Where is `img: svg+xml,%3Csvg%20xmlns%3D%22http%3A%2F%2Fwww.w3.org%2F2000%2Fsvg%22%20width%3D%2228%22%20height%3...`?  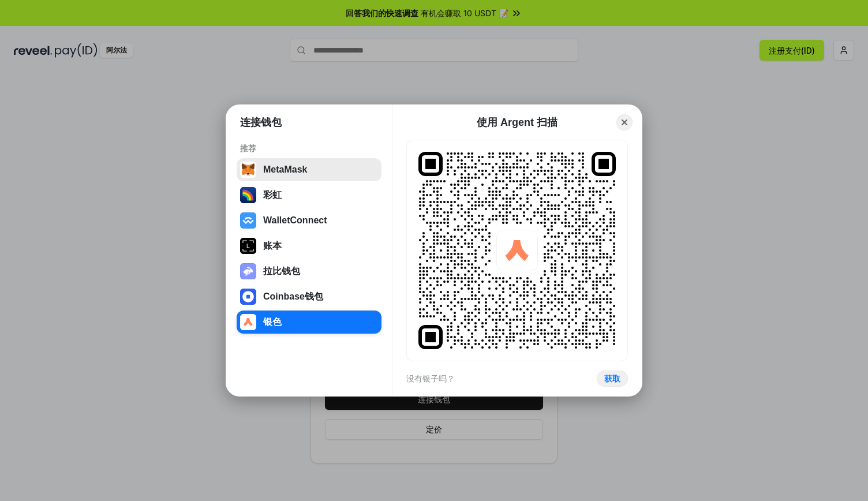
img: svg+xml,%3Csvg%20xmlns%3D%22http%3A%2F%2Fwww.w3.org%2F2000%2Fsvg%22%20width%3D%2228%22%20height%3... is located at coordinates (248, 246).